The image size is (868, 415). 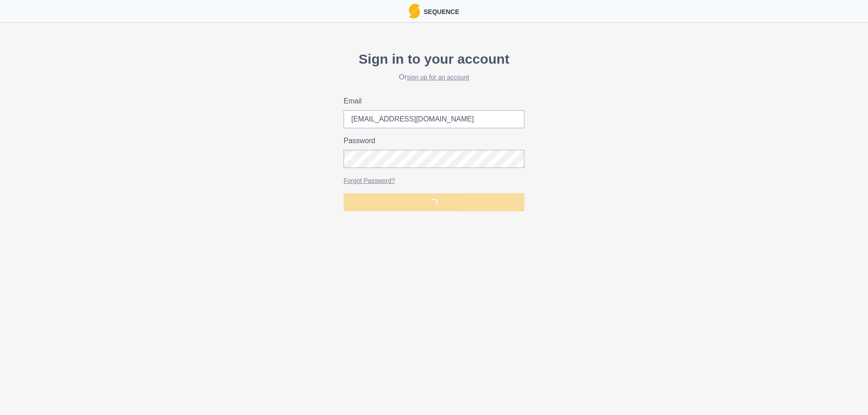 I want to click on p: Sign in to your account, so click(x=434, y=59).